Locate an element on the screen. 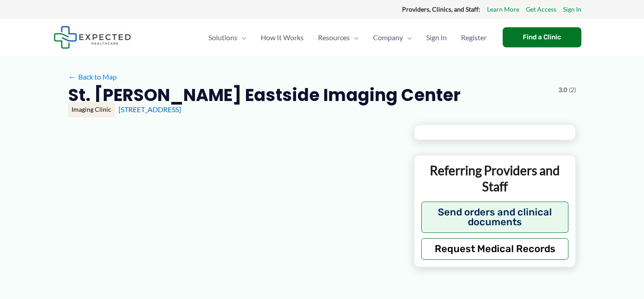  a: ResourcesMenu Toggle is located at coordinates (338, 38).